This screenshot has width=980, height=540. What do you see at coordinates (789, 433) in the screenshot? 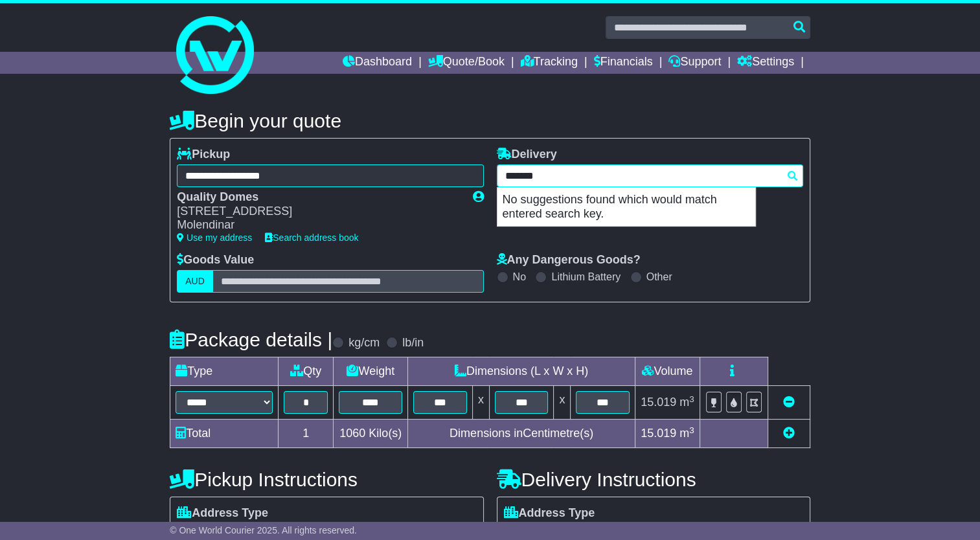
I see `a: Add new item` at bounding box center [789, 433].